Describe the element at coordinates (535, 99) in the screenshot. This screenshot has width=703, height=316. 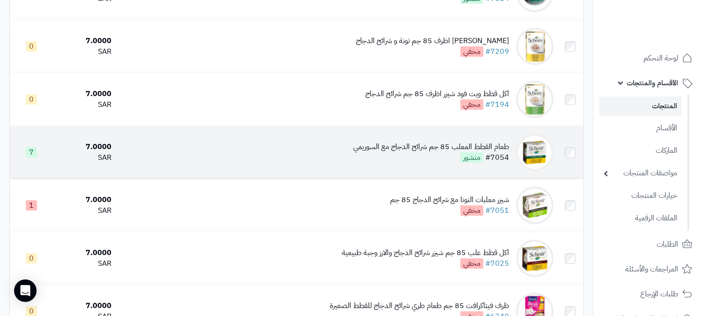
I see `img: اكل قطط ويت فود شيزر اظرف 85 جم شرائح الدجاج` at that location.